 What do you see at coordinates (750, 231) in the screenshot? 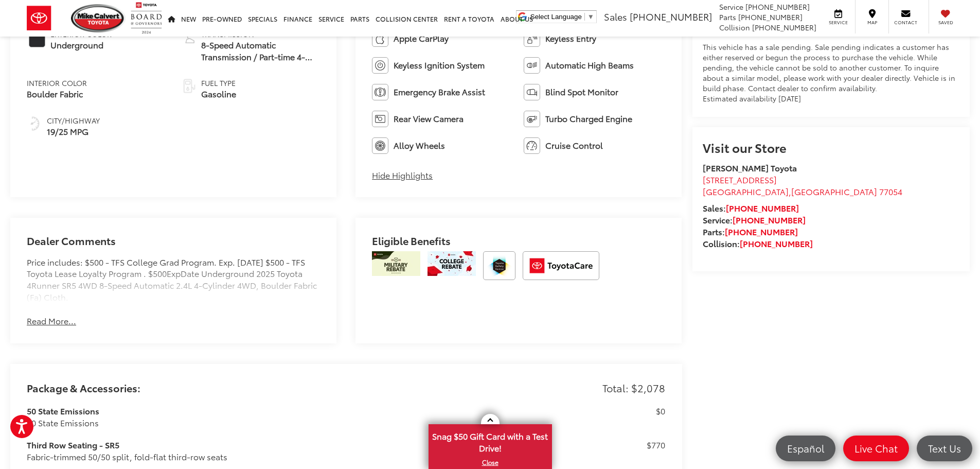
I see `strong: Parts:` at bounding box center [750, 231].